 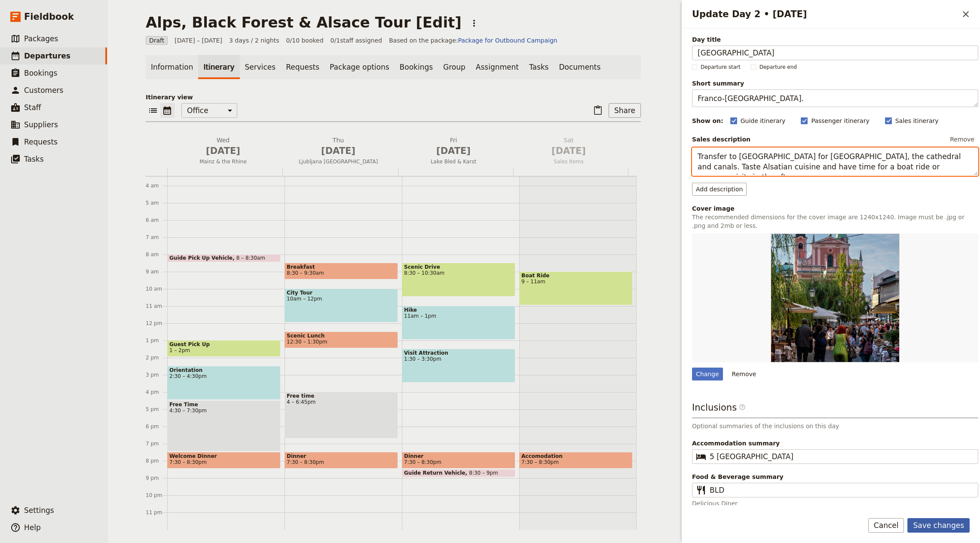 I want to click on a: Requests, so click(x=303, y=67).